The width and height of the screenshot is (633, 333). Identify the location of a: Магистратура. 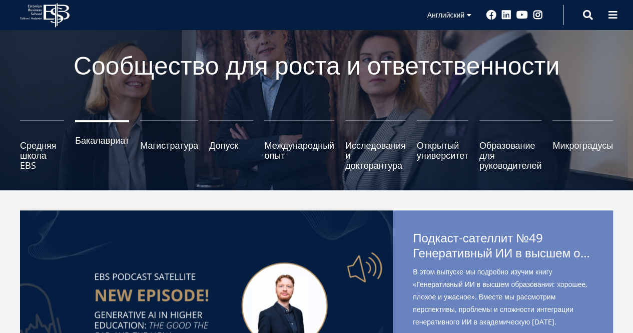
(169, 145).